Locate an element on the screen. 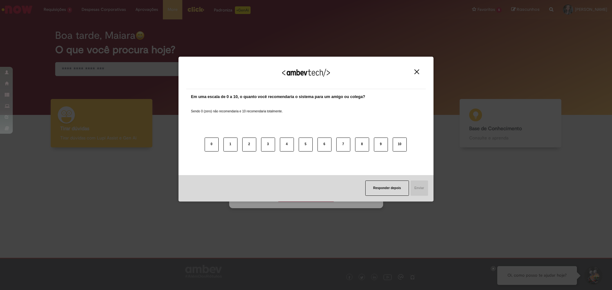 This screenshot has height=290, width=612. button: 3 is located at coordinates (268, 145).